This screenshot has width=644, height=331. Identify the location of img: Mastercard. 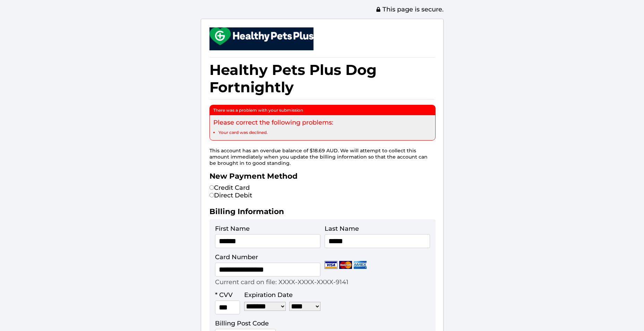
(345, 264).